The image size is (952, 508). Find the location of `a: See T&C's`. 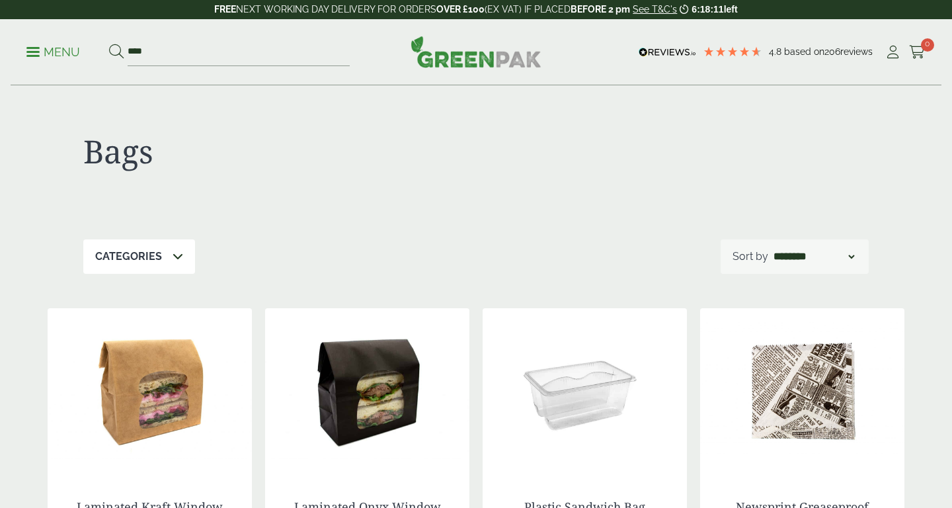

a: See T&C's is located at coordinates (655, 9).